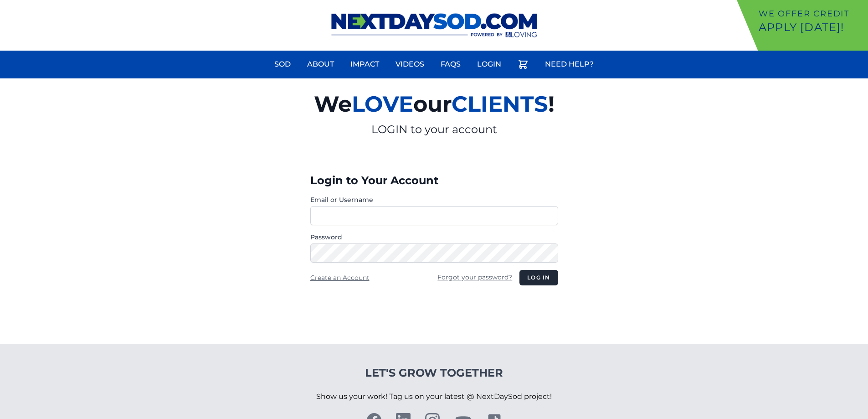 The height and width of the screenshot is (419, 868). What do you see at coordinates (538, 277) in the screenshot?
I see `button: Log in` at bounding box center [538, 277].